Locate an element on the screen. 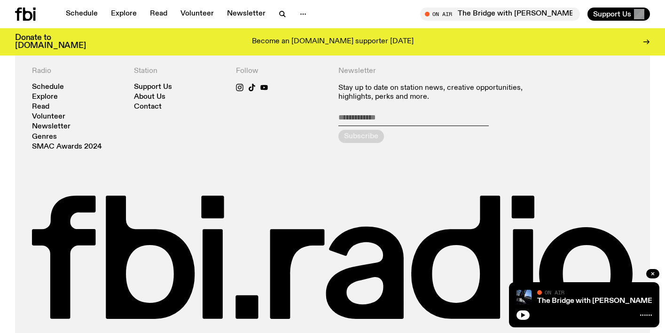  a: About Us is located at coordinates (149, 97).